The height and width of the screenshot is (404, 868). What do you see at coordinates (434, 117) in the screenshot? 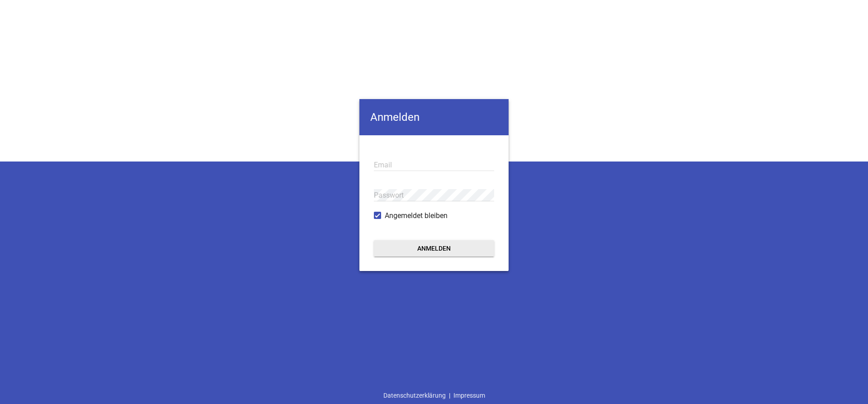
I see `h4: Anmelden` at bounding box center [434, 117].